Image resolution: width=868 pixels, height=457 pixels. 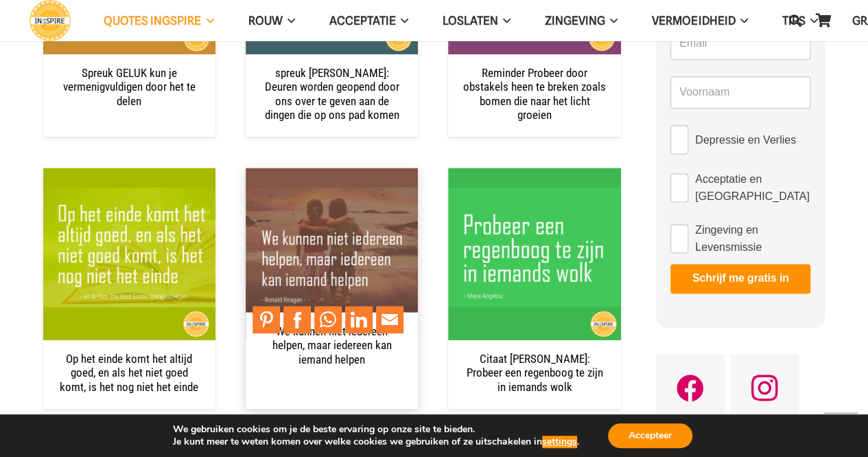 What do you see at coordinates (376, 442) in the screenshot?
I see `p: Je kunt meer te weten komen over welke cookies we gebruiken of ze uitschakelen in .` at bounding box center [376, 442].